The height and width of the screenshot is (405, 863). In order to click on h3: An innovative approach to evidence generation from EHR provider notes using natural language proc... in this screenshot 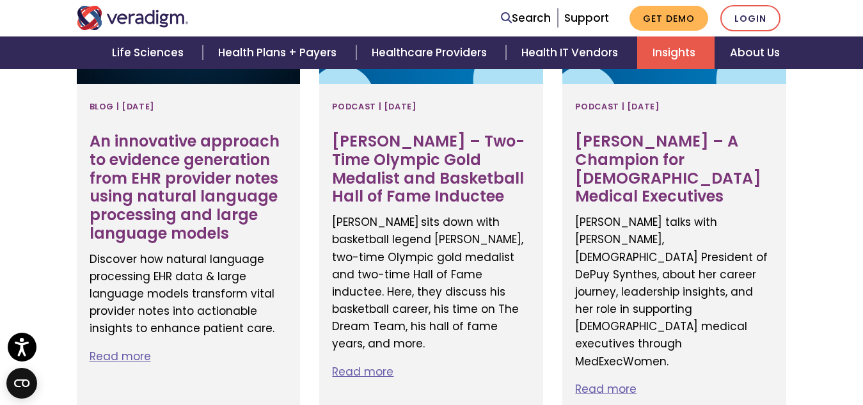, I will do `click(189, 187)`.